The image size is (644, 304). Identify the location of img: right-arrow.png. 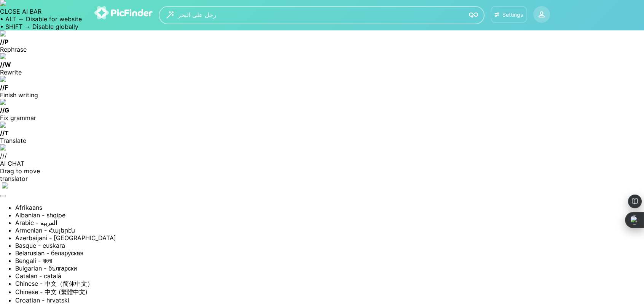
(5, 185).